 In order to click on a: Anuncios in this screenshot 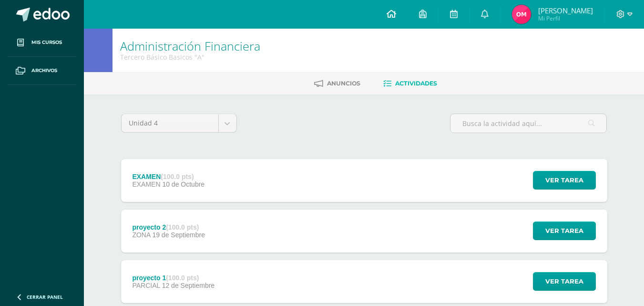, I will do `click(337, 84)`.